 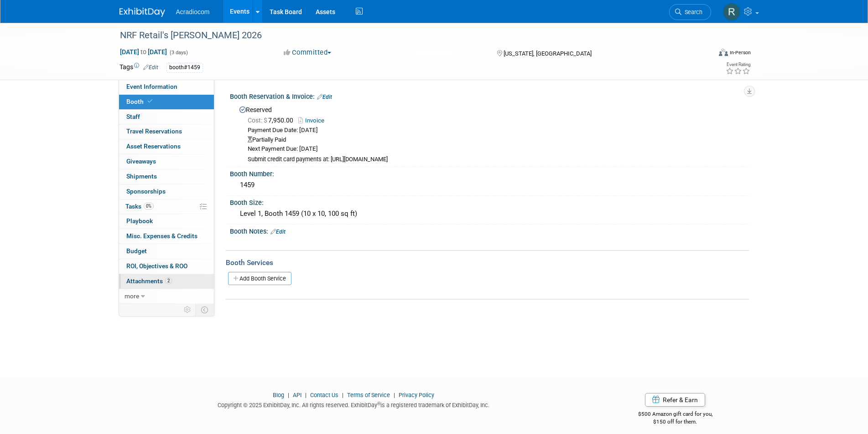 What do you see at coordinates (260, 278) in the screenshot?
I see `a: Add Booth Service` at bounding box center [260, 278].